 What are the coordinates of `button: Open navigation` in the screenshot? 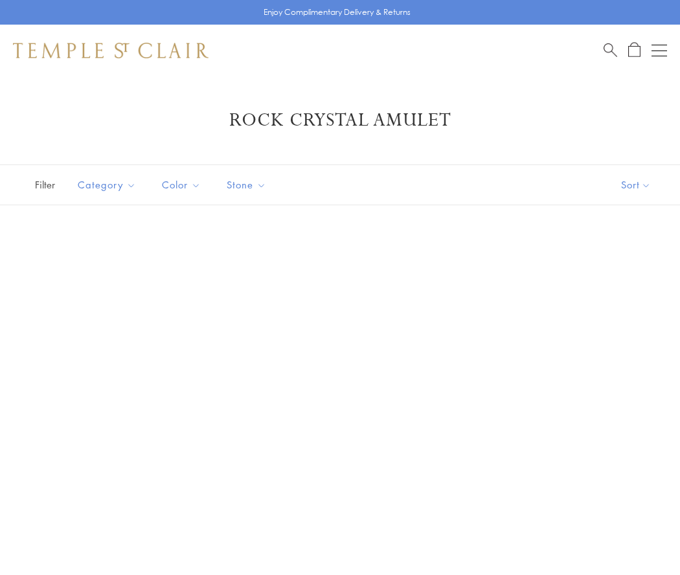 It's located at (659, 50).